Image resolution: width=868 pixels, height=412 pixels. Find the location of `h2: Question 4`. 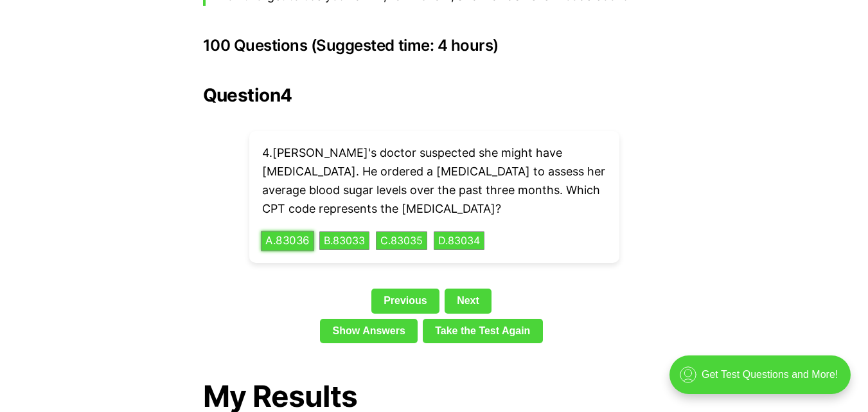

h2: Question 4 is located at coordinates (434, 95).